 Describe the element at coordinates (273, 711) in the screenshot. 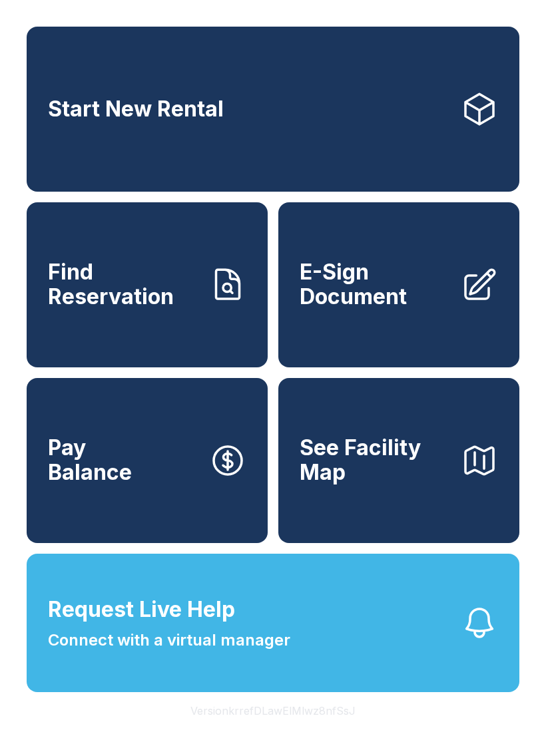

I see `button: VersionkrrefDLawElMlwz8nfSsJ` at that location.